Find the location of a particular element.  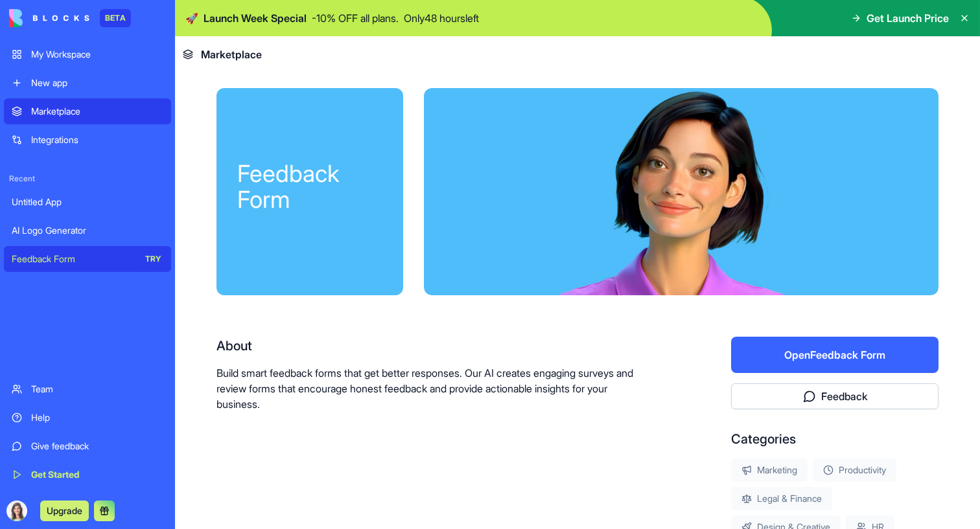

a: Upgrade is located at coordinates (64, 511).